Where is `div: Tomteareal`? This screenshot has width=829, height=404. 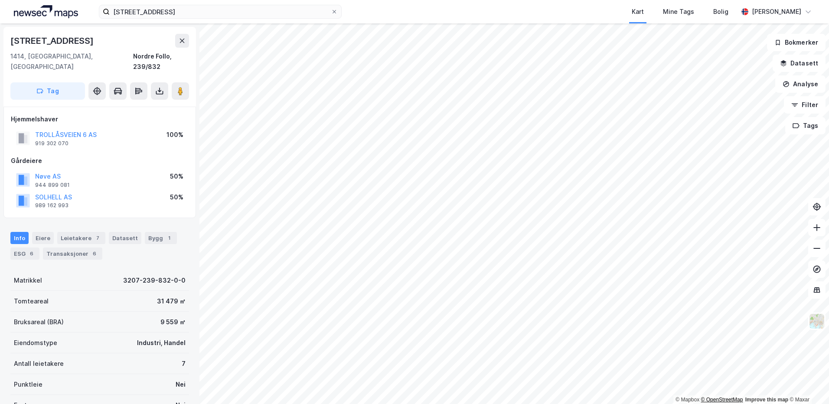
div: Tomteareal is located at coordinates (31, 301).